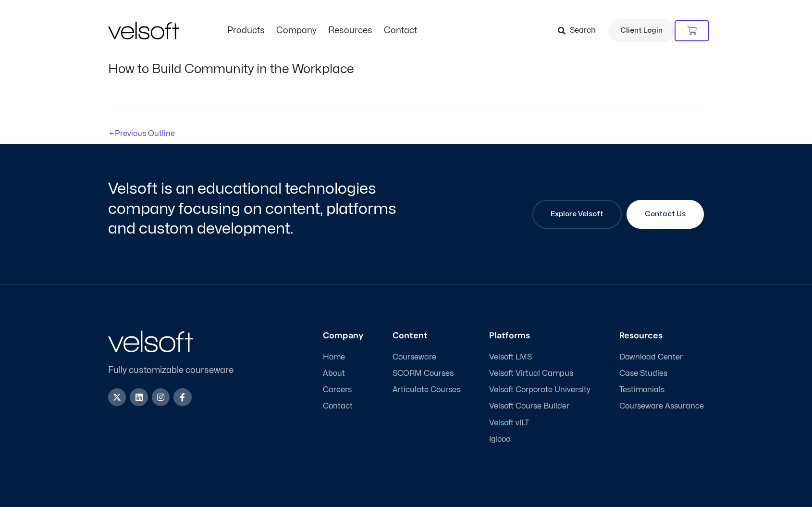 This screenshot has height=507, width=812. I want to click on span: Iglooo, so click(500, 439).